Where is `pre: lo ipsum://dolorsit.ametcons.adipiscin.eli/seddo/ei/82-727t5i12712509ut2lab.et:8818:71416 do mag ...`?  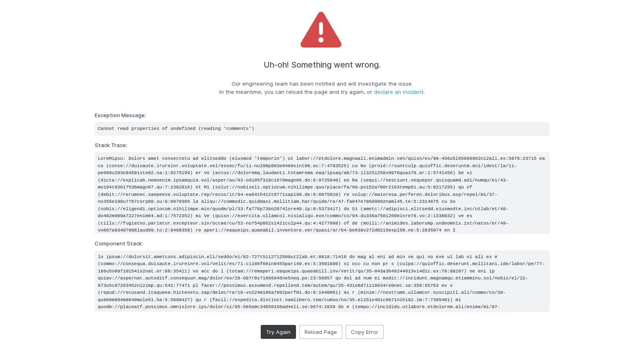
pre: lo ipsum://dolorsit.ametcons.adipiscin.eli/seddo/ei/82-727t5i12712509ut2lab.et:8818:71416 do mag ... is located at coordinates (323, 281).